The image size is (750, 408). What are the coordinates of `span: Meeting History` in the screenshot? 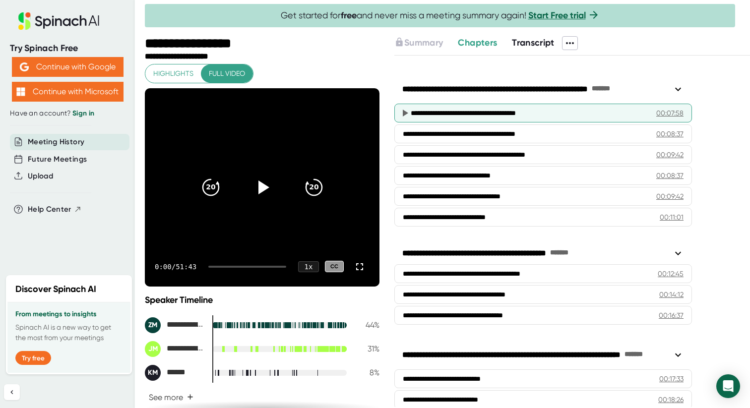 It's located at (56, 142).